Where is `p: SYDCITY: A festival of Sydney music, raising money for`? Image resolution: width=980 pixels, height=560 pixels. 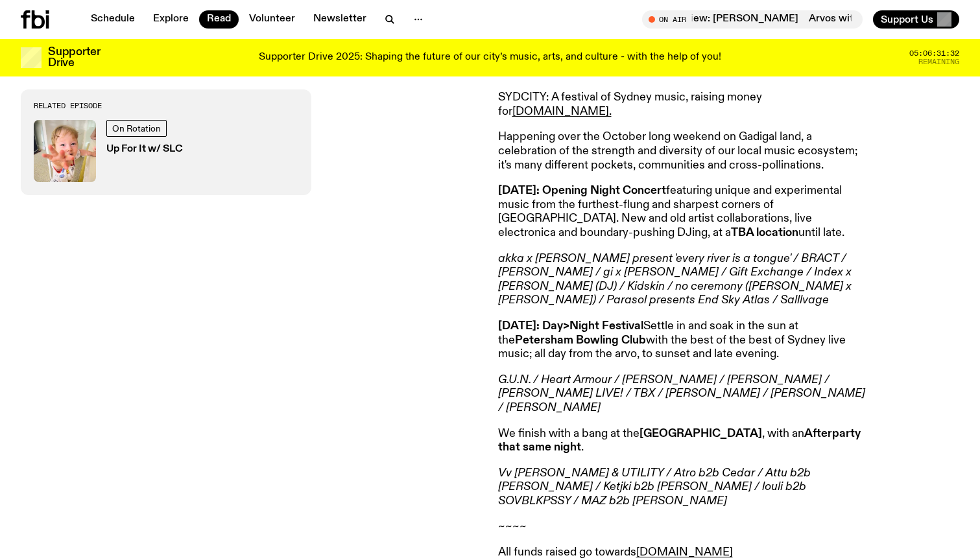
p: SYDCITY: A festival of Sydney music, raising money for is located at coordinates (685, 105).